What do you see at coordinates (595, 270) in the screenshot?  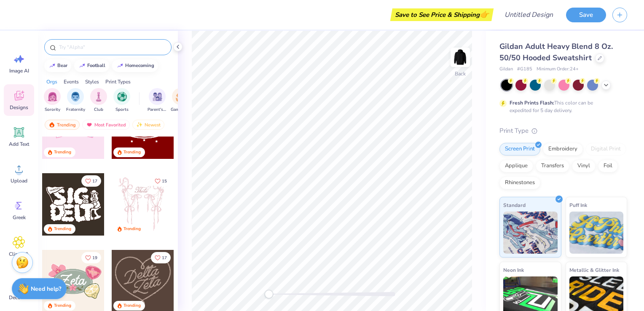 I see `span: Metallic & Glitter Ink` at bounding box center [595, 270].